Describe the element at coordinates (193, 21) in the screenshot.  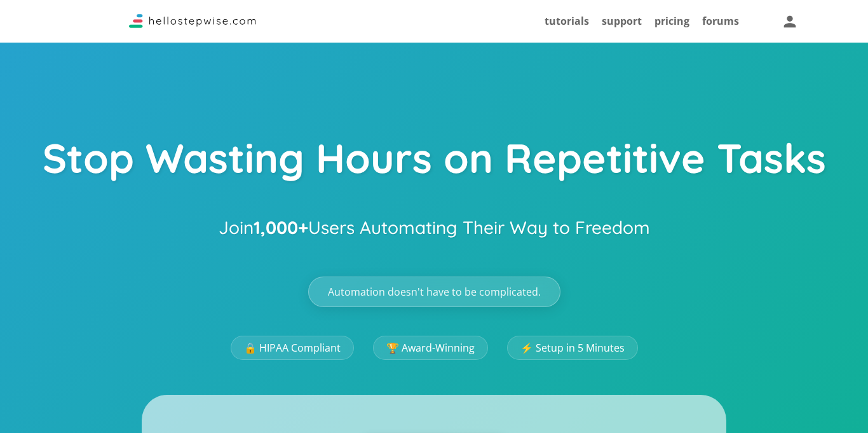
I see `img: Logo` at that location.